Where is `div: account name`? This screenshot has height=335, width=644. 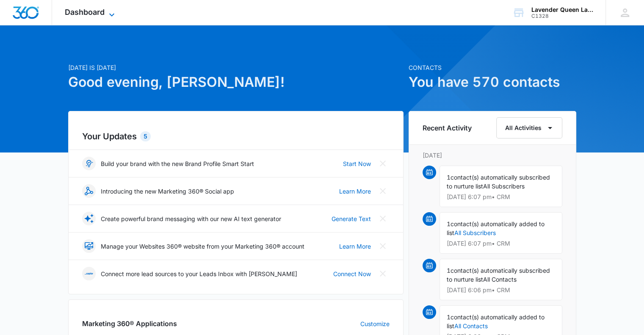
div: account name is located at coordinates (562, 10).